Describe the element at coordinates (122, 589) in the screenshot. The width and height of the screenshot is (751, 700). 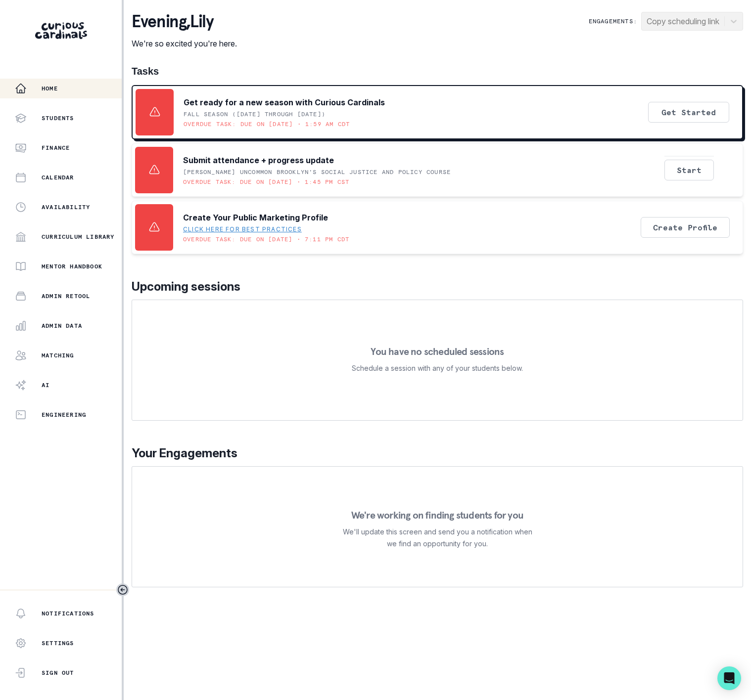
I see `button: Toggle sidebar` at that location.